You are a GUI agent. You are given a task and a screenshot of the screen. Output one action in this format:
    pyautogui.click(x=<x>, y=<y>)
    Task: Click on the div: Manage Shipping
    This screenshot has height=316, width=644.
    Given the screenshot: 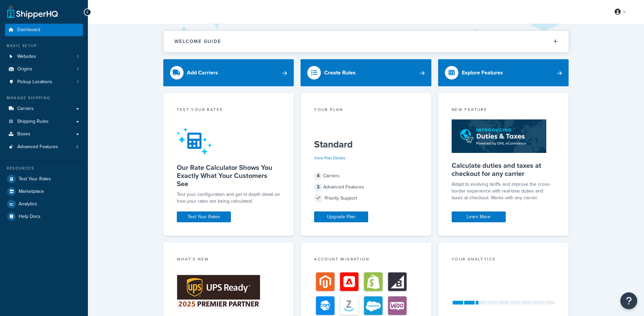 What is the action you would take?
    pyautogui.click(x=44, y=98)
    